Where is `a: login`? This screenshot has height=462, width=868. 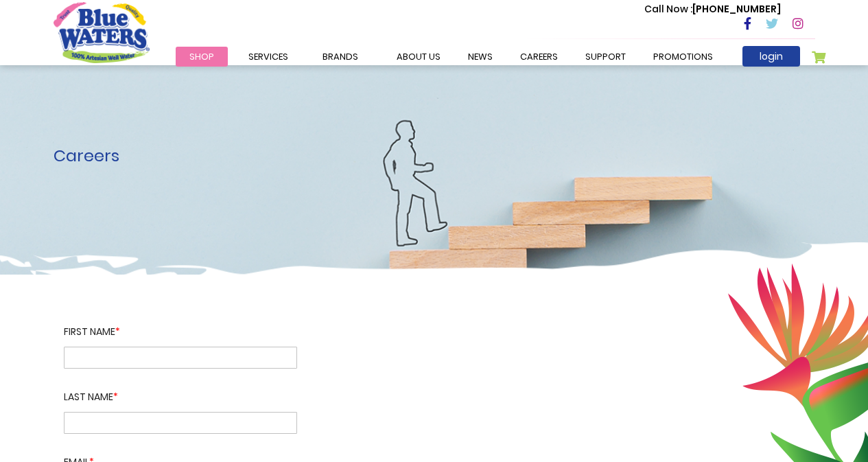 a: login is located at coordinates (771, 56).